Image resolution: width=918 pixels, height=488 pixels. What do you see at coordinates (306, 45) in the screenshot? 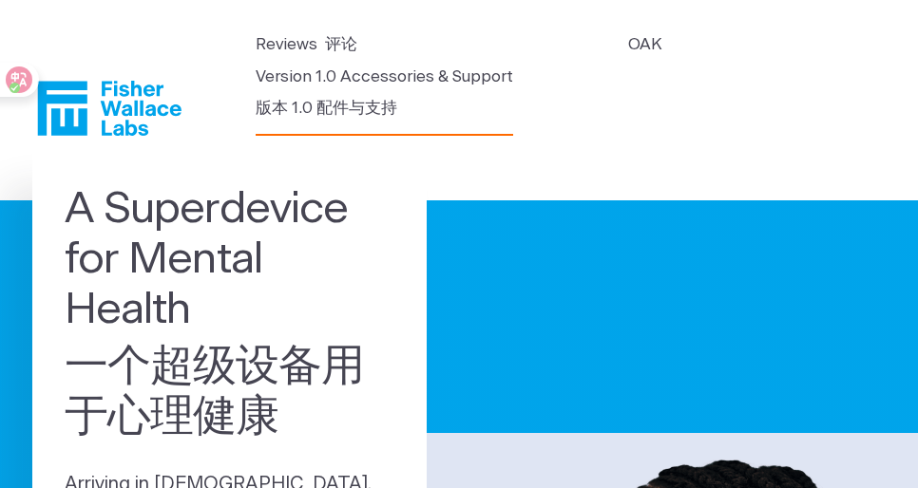
I see `a: Reviews 评论` at bounding box center [306, 45].